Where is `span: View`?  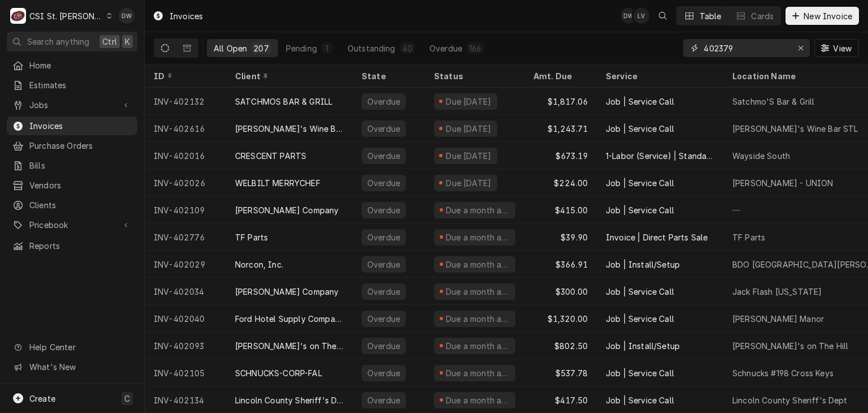
span: View is located at coordinates (842, 48).